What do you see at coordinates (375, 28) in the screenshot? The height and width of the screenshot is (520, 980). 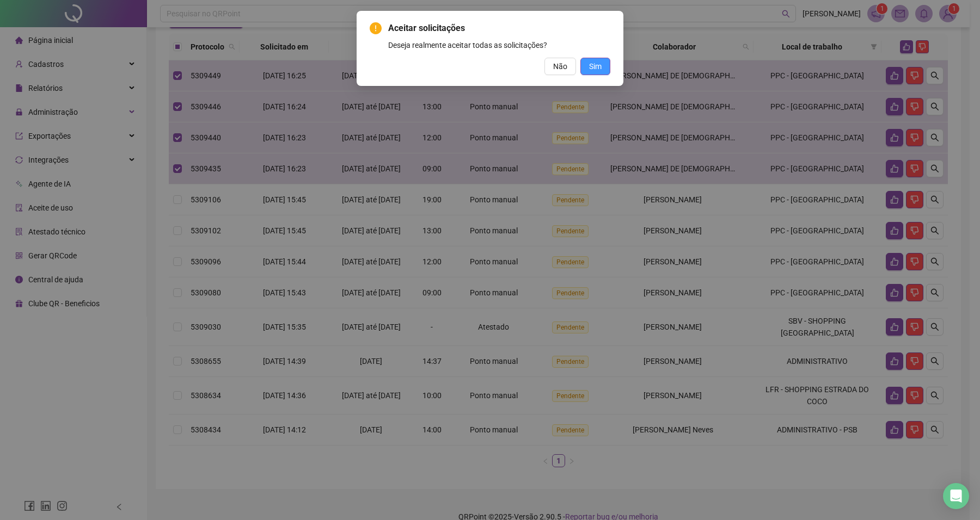 I see `span: exclamation-circle` at bounding box center [375, 28].